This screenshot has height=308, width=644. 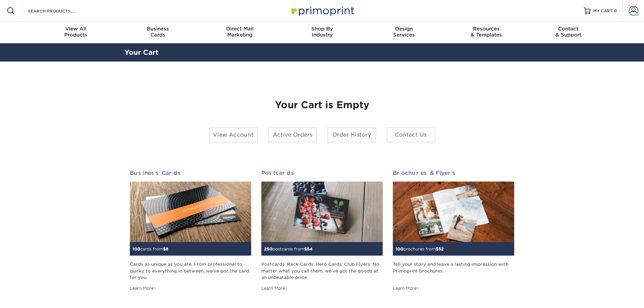 I want to click on a: Contact& Support, so click(x=568, y=32).